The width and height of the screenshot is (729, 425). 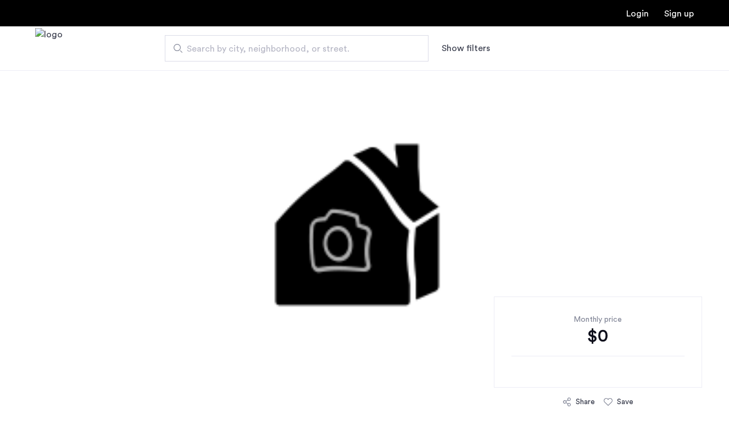 What do you see at coordinates (364, 235) in the screenshot?
I see `img: 1.gif` at bounding box center [364, 235].